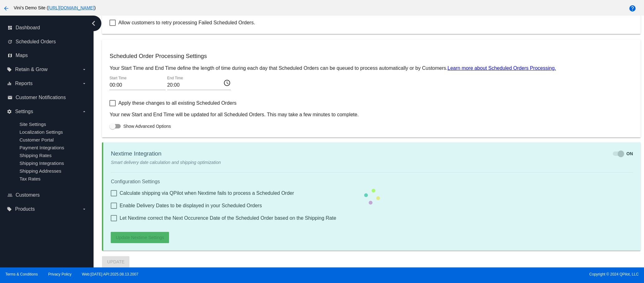 The image size is (644, 283). I want to click on span: Settings, so click(24, 112).